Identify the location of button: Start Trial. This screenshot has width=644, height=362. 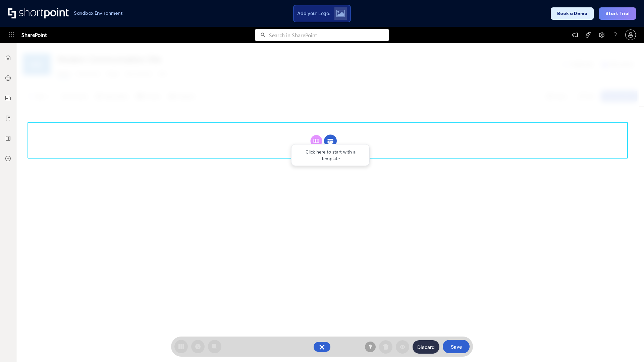
(617, 14).